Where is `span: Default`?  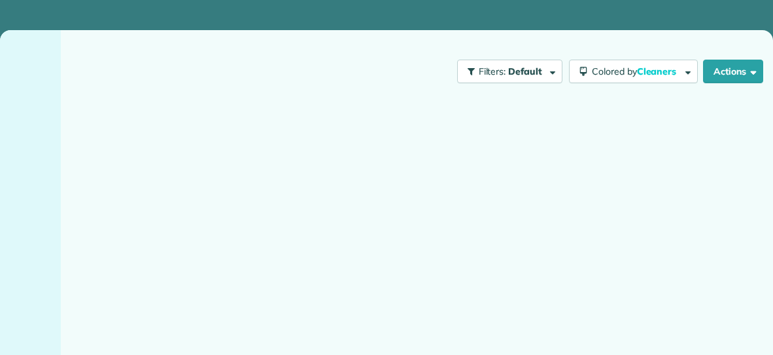 span: Default is located at coordinates (525, 71).